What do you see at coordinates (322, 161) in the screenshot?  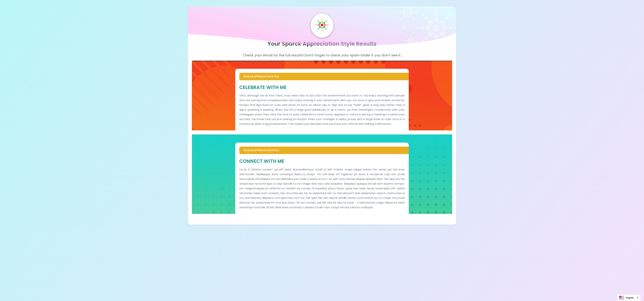 I see `h5: Connect With Me` at bounding box center [322, 161].